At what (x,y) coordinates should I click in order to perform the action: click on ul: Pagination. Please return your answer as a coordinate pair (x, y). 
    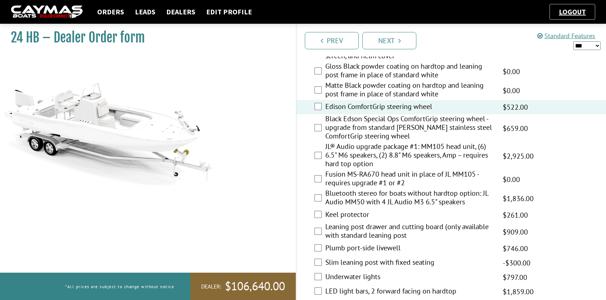
    Looking at the image, I should click on (454, 40).